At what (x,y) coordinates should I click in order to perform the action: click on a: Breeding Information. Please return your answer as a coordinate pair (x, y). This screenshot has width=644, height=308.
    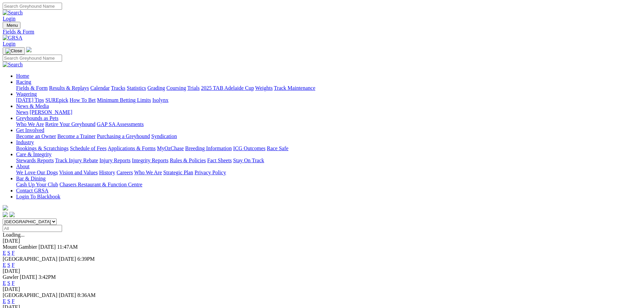
    Looking at the image, I should click on (208, 148).